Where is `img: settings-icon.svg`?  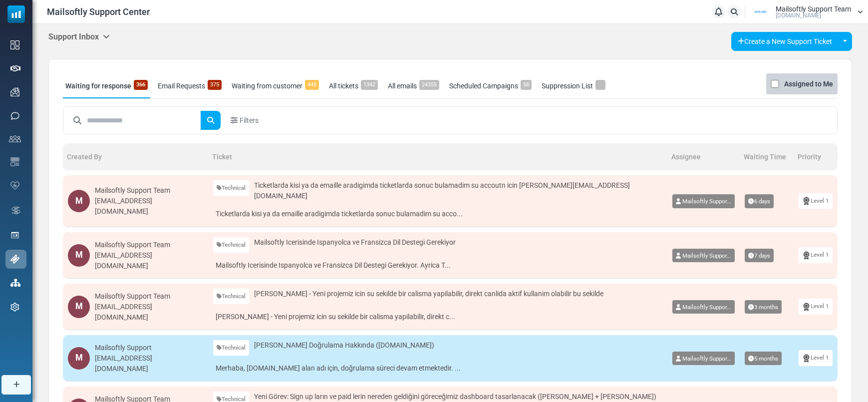
img: settings-icon.svg is located at coordinates (15, 308).